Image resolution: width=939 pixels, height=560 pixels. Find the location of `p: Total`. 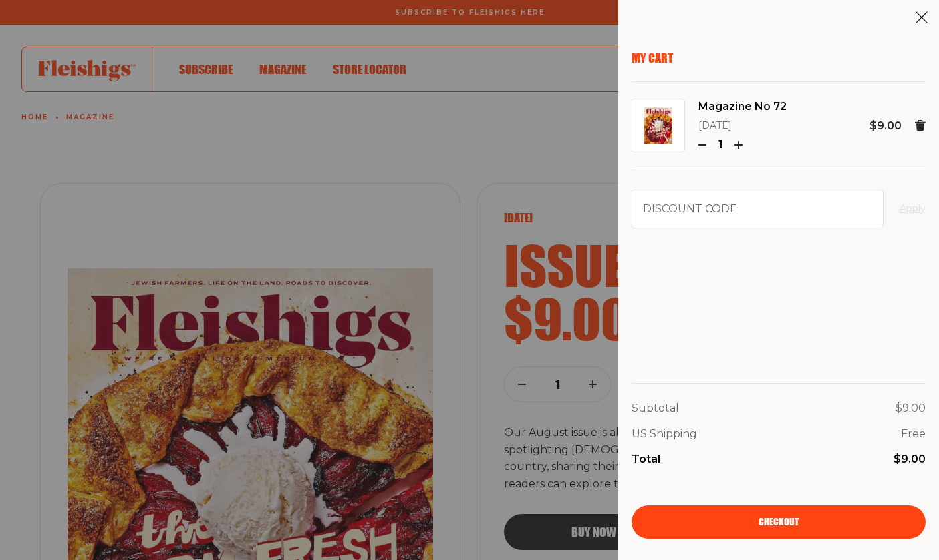

p: Total is located at coordinates (645, 459).